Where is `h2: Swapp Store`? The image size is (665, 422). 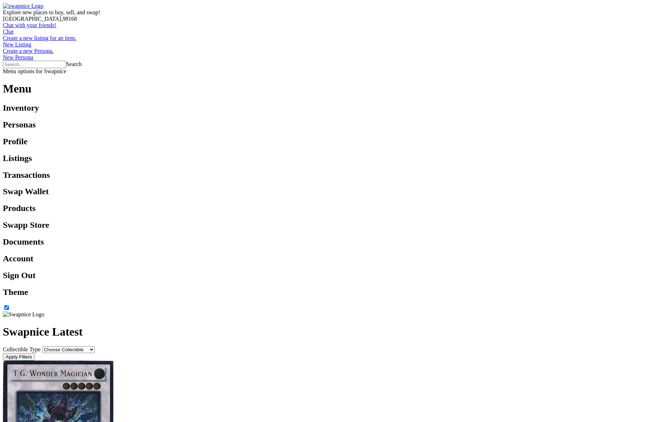 h2: Swapp Store is located at coordinates (332, 225).